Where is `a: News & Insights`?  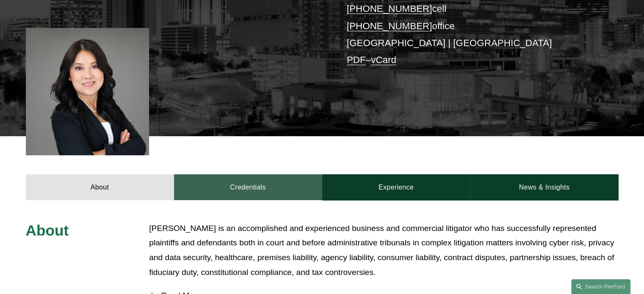
a: News & Insights is located at coordinates (544, 187).